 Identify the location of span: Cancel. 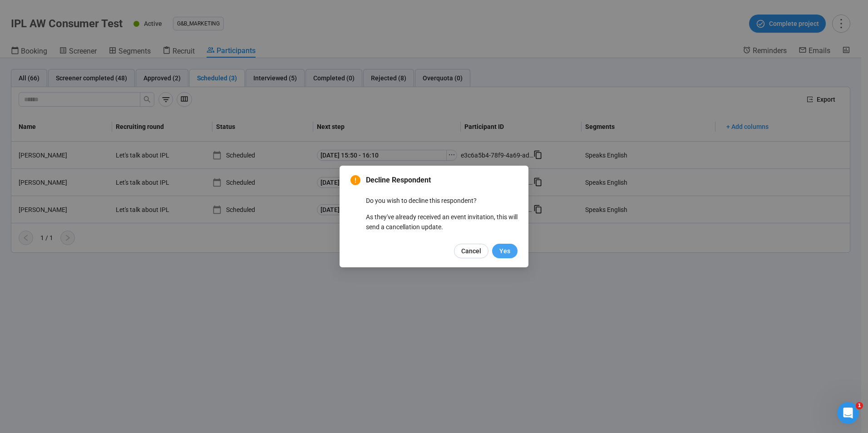
(471, 251).